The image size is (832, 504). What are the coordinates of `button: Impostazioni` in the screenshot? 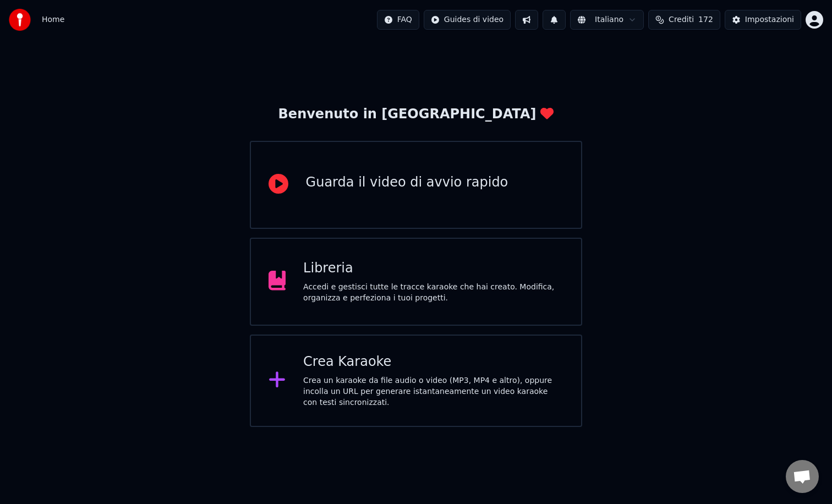 It's located at (763, 20).